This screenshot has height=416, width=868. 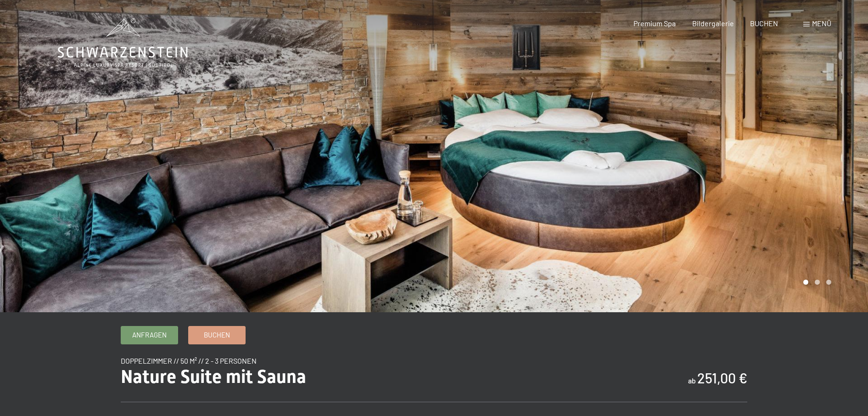 What do you see at coordinates (722, 378) in the screenshot?
I see `b: 251,00 €` at bounding box center [722, 378].